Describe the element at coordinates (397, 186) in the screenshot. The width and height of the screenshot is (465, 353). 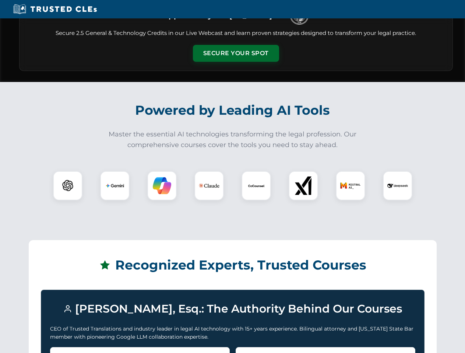
I see `div: DeepSeek` at that location.